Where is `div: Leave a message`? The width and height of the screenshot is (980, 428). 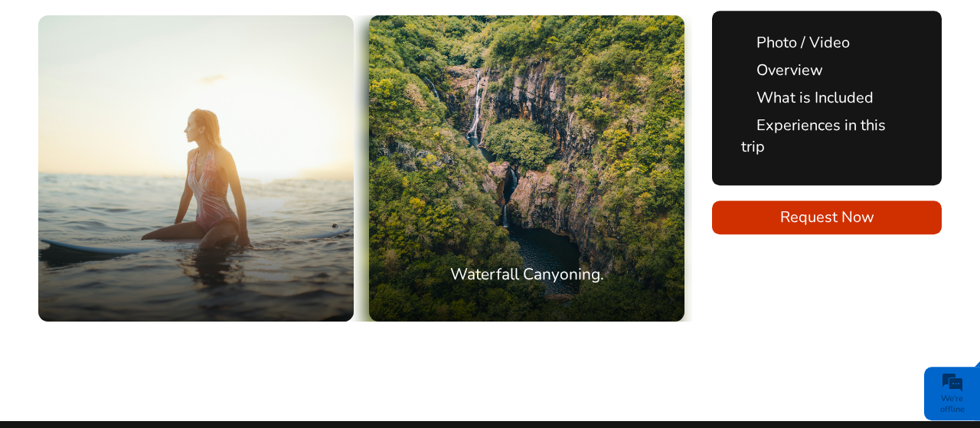 div: Leave a message is located at coordinates (192, 90).